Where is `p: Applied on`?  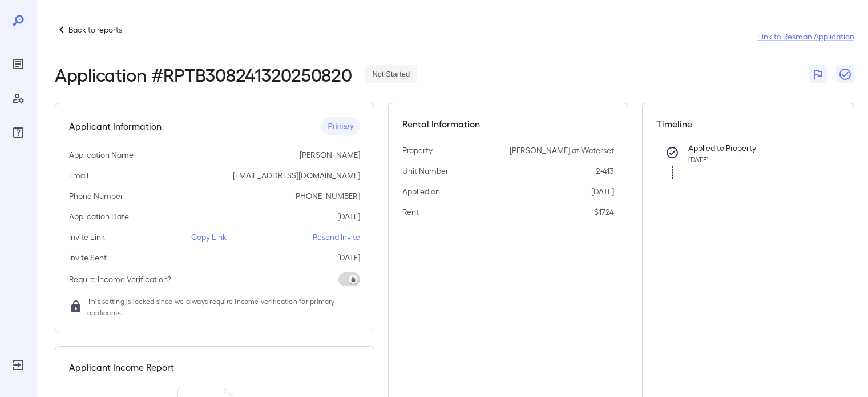 p: Applied on is located at coordinates (421, 191).